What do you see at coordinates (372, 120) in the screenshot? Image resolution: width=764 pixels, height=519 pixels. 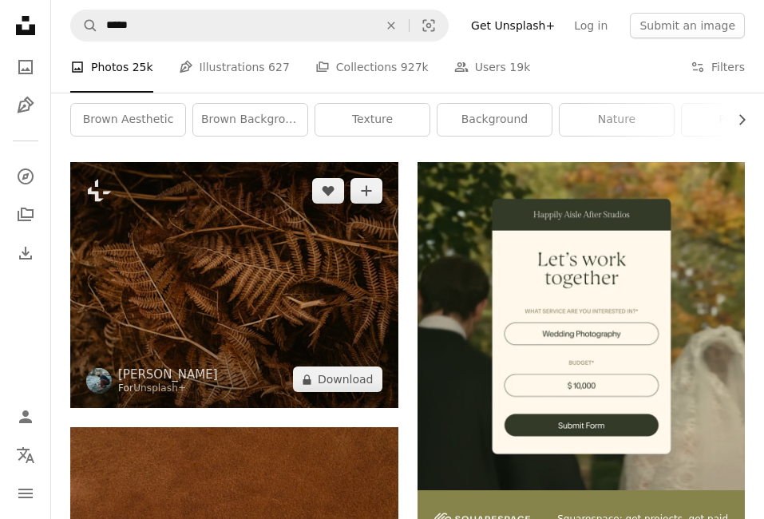 I see `a: texture` at bounding box center [372, 120].